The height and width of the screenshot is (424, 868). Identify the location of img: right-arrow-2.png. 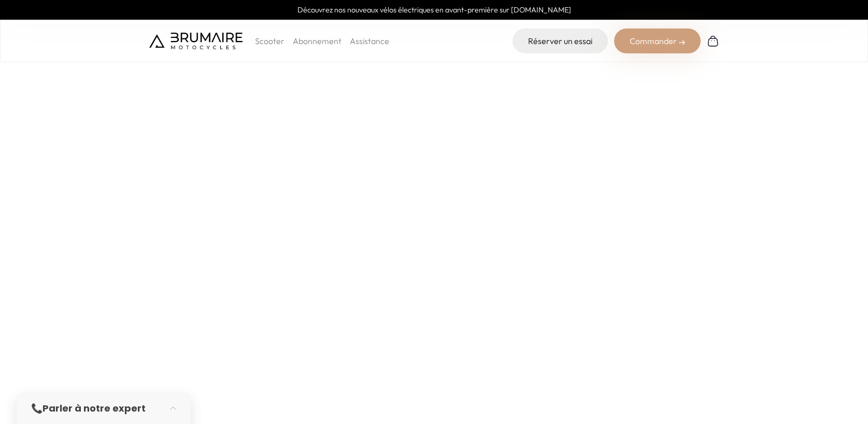
(682, 42).